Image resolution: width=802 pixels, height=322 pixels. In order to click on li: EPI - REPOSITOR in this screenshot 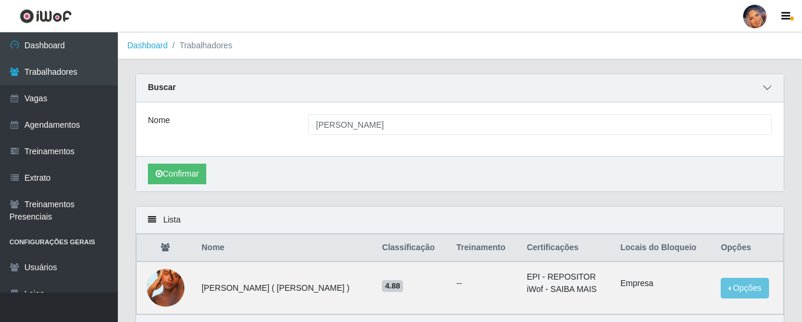, I will do `click(567, 277)`.